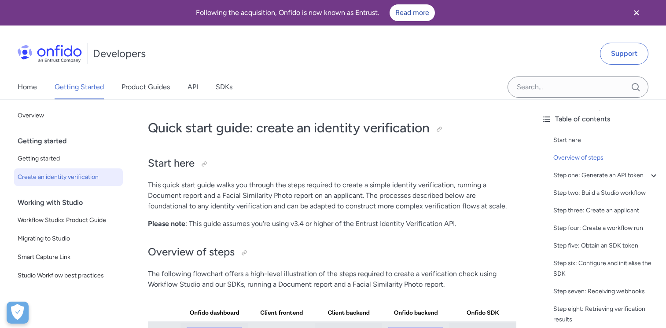 This screenshot has height=328, width=666. I want to click on a: Step seven: Receiving webhooks, so click(606, 292).